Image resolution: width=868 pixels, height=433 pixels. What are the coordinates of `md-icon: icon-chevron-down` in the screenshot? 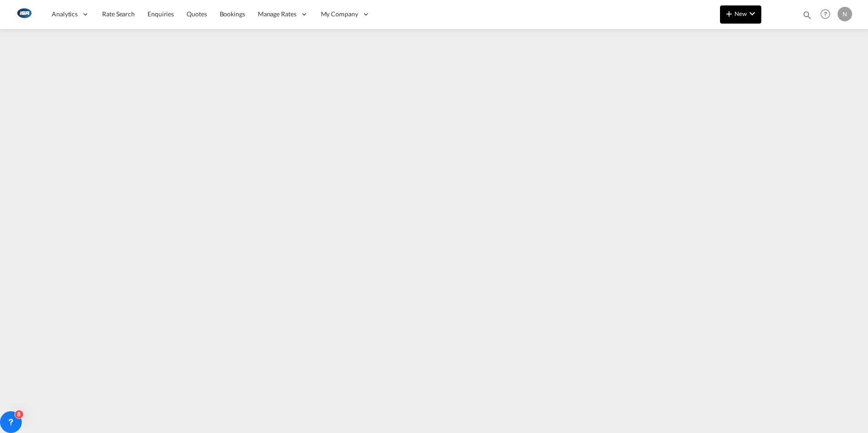 It's located at (753, 13).